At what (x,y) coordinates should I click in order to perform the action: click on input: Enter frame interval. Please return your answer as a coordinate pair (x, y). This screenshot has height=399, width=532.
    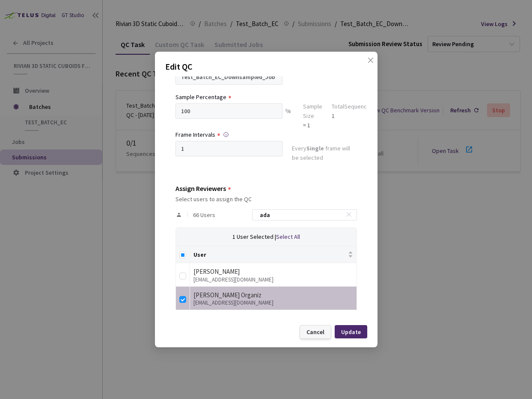
    Looking at the image, I should click on (229, 149).